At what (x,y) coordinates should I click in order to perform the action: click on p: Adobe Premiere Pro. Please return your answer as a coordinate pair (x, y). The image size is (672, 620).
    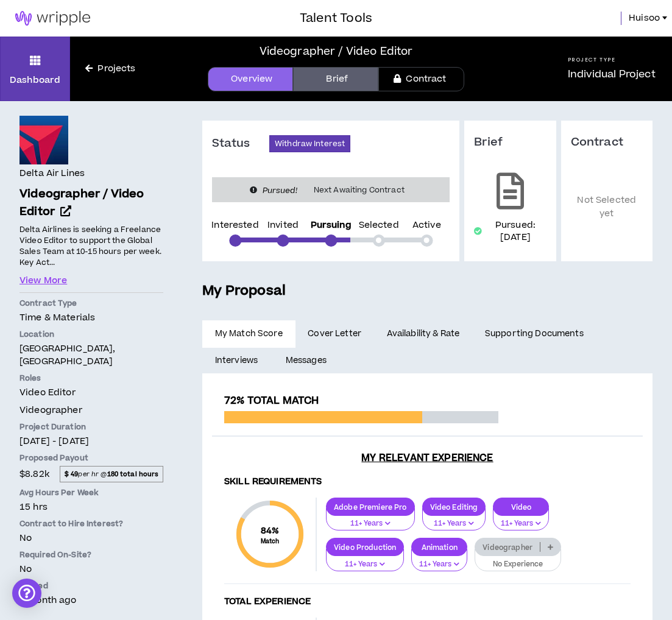
    Looking at the image, I should click on (371, 507).